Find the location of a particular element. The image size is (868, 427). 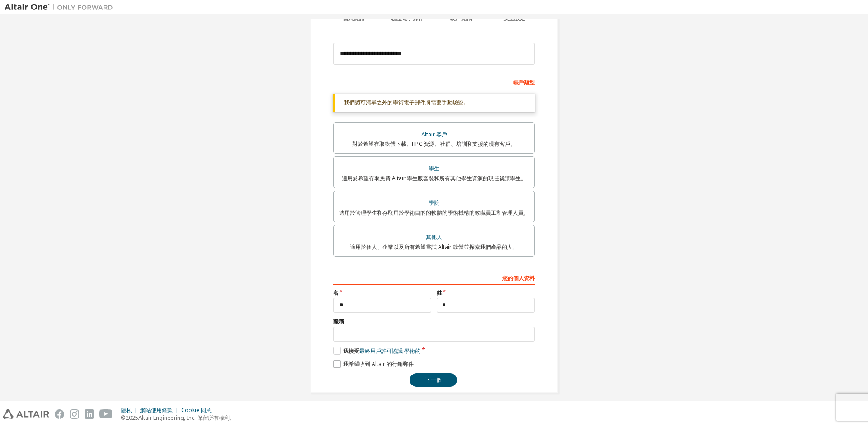

font: 學生 is located at coordinates (434, 168).